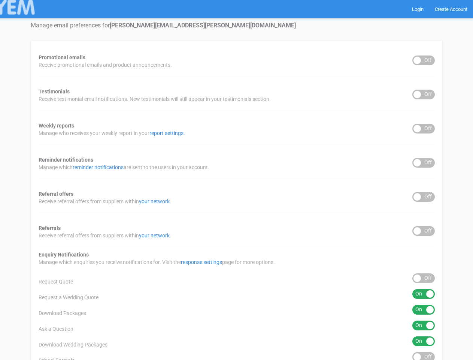 Image resolution: width=473 pixels, height=360 pixels. I want to click on strong: Referrals, so click(49, 228).